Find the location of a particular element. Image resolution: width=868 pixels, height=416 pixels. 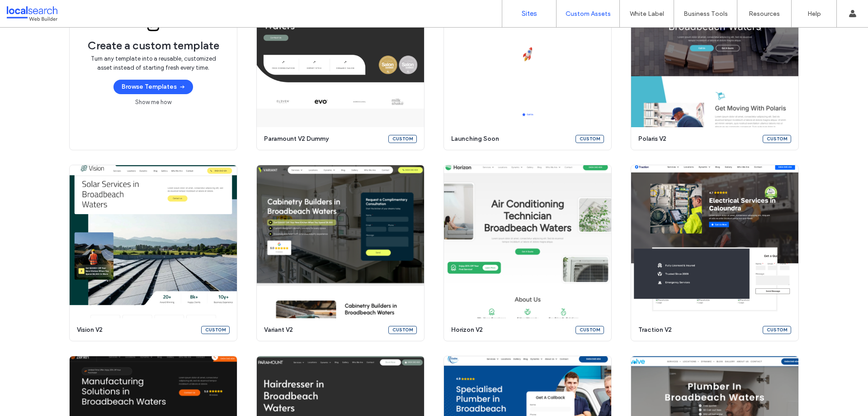

span: traction v2 is located at coordinates (698, 330).